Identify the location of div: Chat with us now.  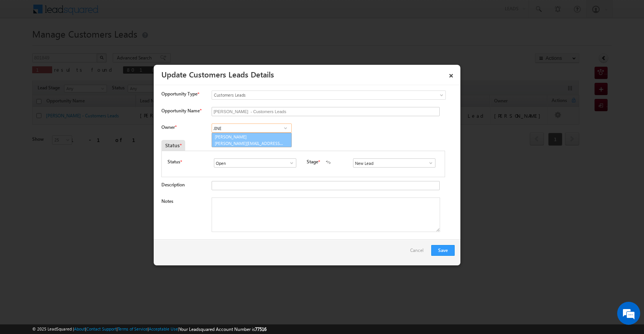
(84, 45).